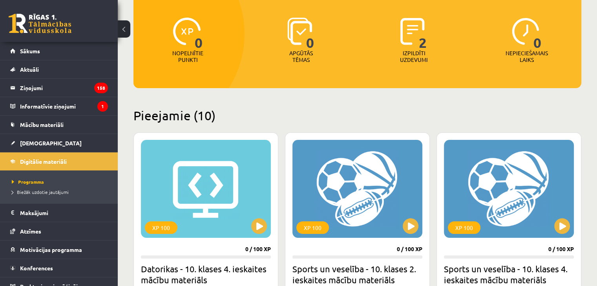 The height and width of the screenshot is (286, 597). Describe the element at coordinates (301, 56) in the screenshot. I see `p: Apgūtās tēmas` at that location.